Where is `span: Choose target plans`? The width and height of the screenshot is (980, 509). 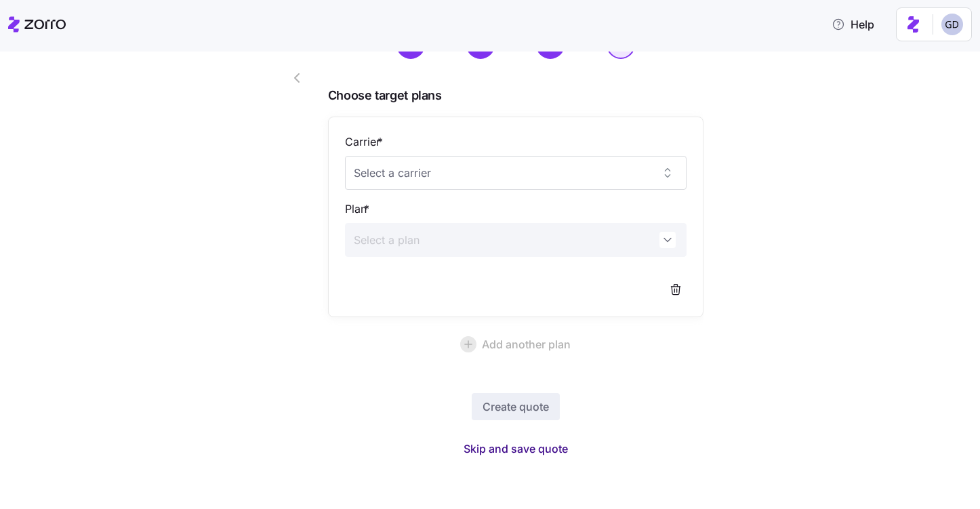
span: Choose target plans is located at coordinates (516, 95).